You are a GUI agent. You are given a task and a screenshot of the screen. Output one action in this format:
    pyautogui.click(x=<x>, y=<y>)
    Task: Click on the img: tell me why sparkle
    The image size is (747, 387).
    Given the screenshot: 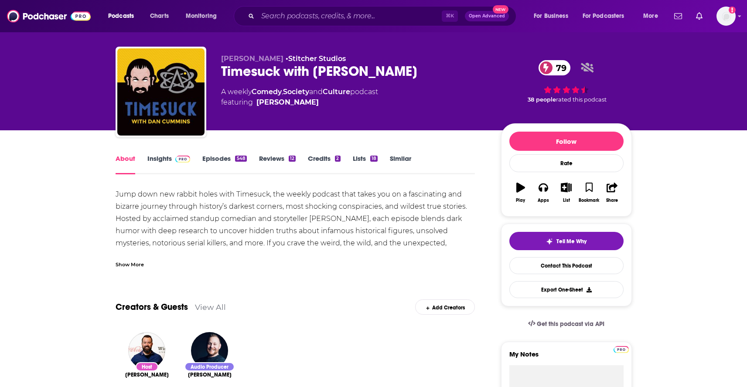 What is the action you would take?
    pyautogui.click(x=550, y=242)
    